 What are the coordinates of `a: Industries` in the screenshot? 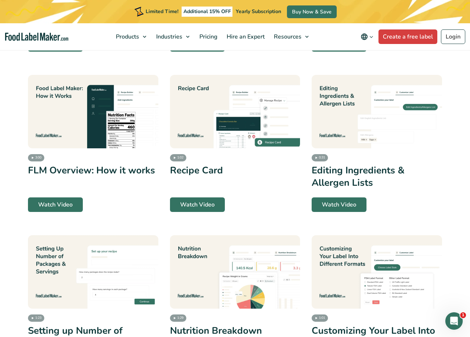 It's located at (173, 37).